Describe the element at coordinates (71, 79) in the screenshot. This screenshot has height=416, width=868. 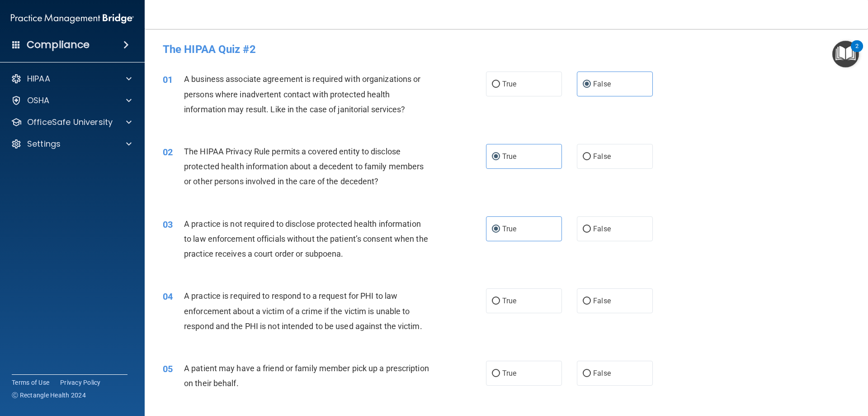
I see `a: HIPAA` at that location.